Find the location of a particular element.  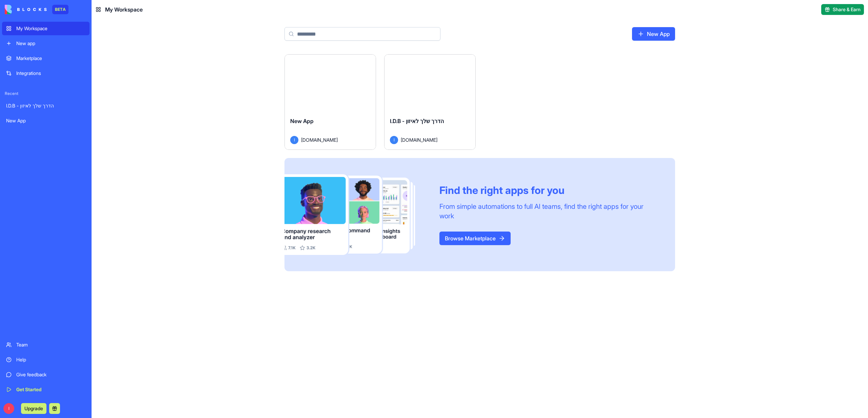

a: Marketplace is located at coordinates (46, 58).